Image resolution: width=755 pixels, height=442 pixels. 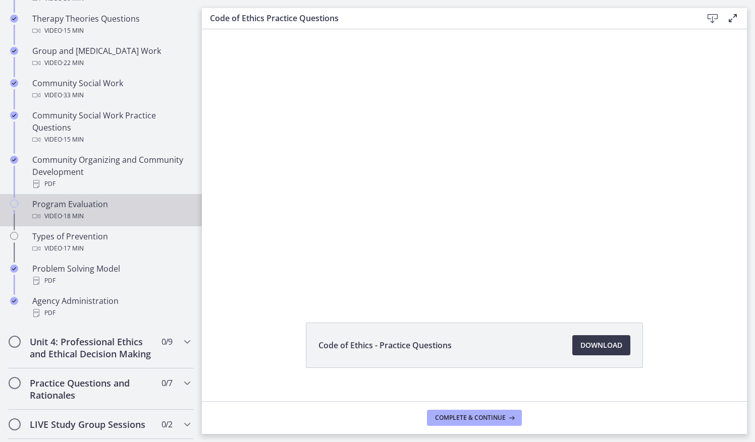 What do you see at coordinates (111, 89) in the screenshot?
I see `div: Community Social Work` at bounding box center [111, 89].